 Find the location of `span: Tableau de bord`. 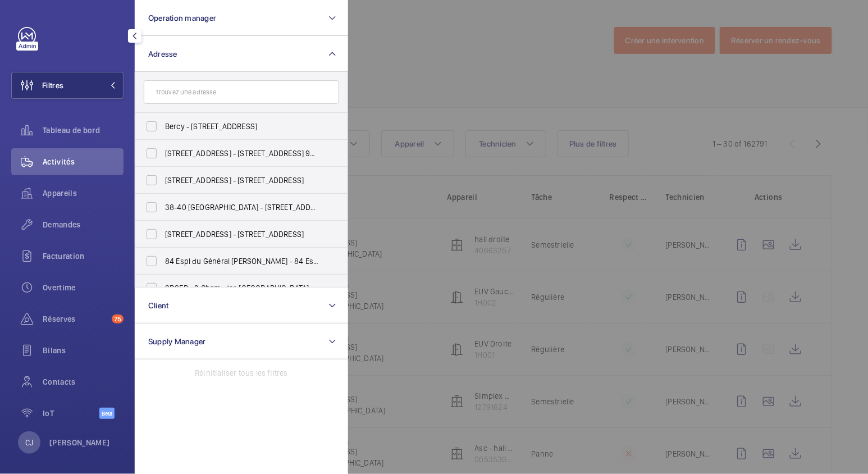

span: Tableau de bord is located at coordinates (83, 130).